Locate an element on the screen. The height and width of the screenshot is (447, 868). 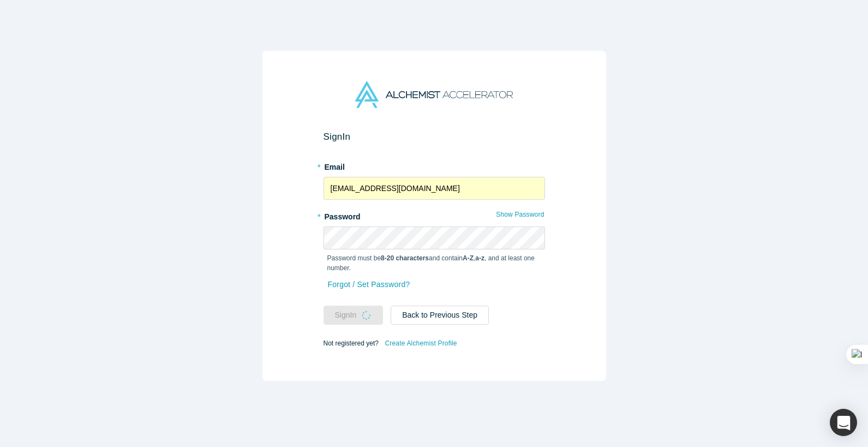
a: Forgot / Set Password? is located at coordinates (368, 284).